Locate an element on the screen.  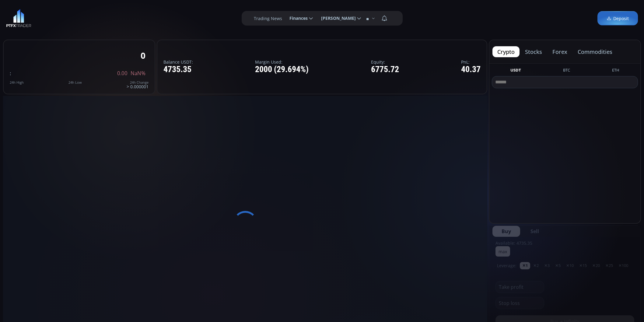
span: NaN% is located at coordinates (138, 73).